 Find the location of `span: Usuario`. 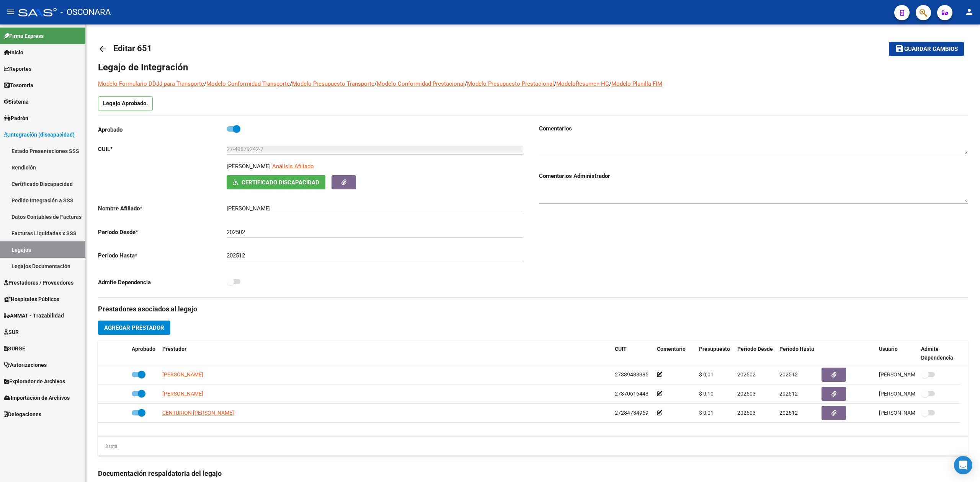

span: Usuario is located at coordinates (888, 349).